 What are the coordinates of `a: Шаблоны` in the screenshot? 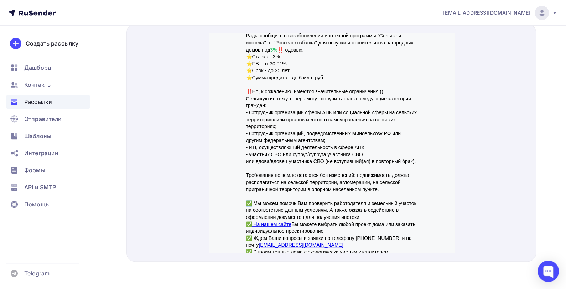 It's located at (48, 136).